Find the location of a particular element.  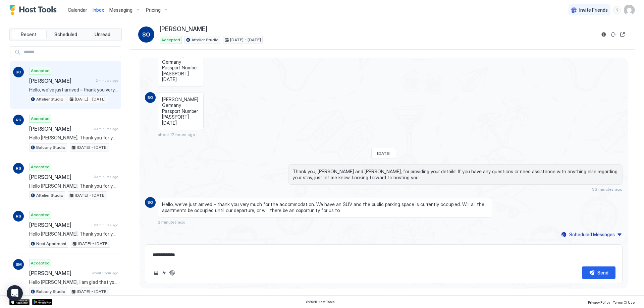

button: ChatGPT Auto Reply is located at coordinates (172, 273).